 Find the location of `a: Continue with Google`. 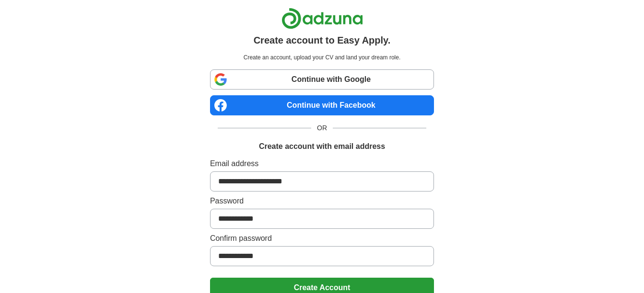

a: Continue with Google is located at coordinates (321, 80).